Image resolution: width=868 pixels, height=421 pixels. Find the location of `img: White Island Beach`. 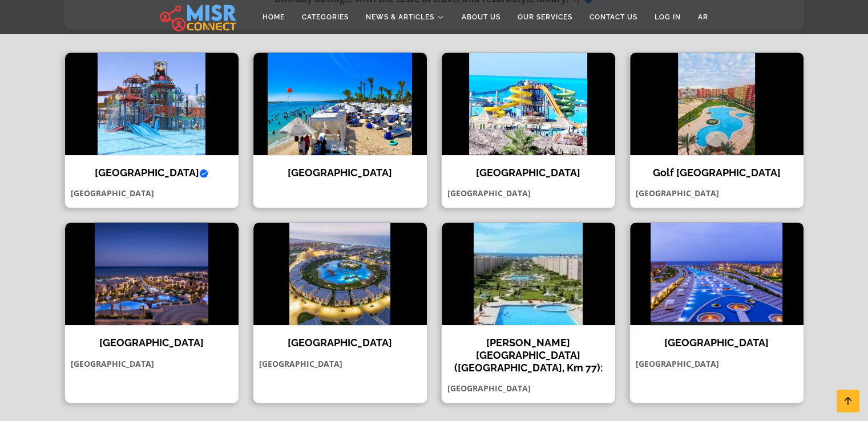

img: White Island Beach is located at coordinates (340, 104).